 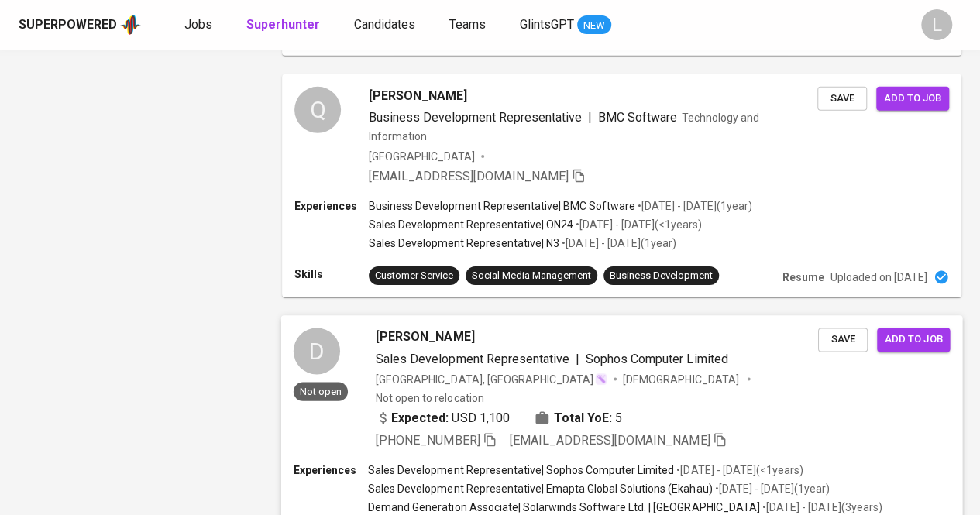 What do you see at coordinates (661, 276) in the screenshot?
I see `div: Business Development` at bounding box center [661, 276].